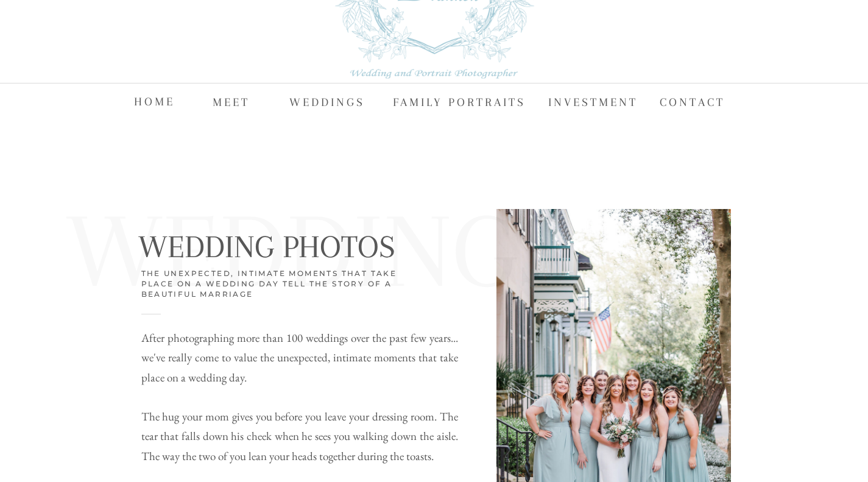 The height and width of the screenshot is (482, 868). Describe the element at coordinates (392, 254) in the screenshot. I see `h2: Weddings` at that location.